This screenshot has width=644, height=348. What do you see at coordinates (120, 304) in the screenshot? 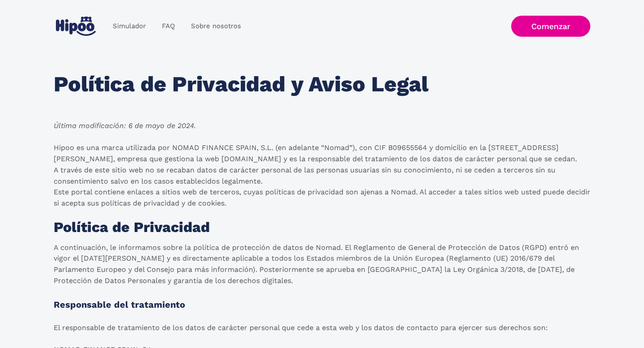
I see `strong: Responsable del tratamiento` at bounding box center [120, 304].